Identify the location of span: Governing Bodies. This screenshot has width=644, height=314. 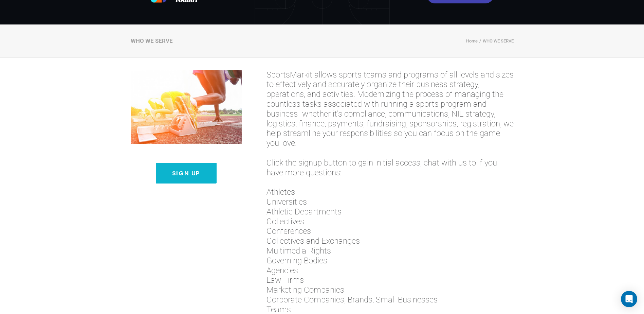
(390, 261).